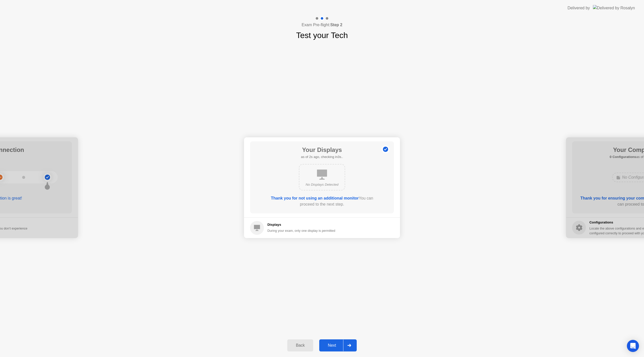 The image size is (644, 357). What do you see at coordinates (322, 201) in the screenshot?
I see `div: You can proceed to the next step.` at bounding box center [322, 201].